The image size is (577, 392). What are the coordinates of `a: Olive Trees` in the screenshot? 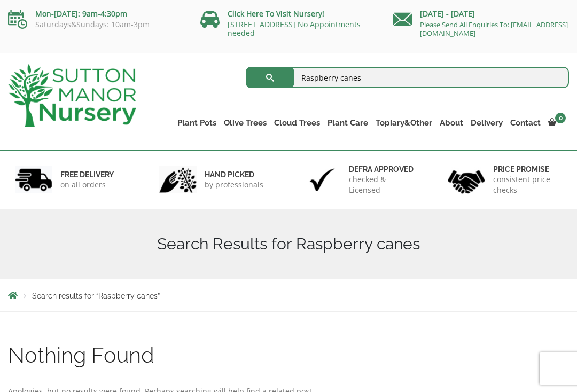 It's located at (245, 123).